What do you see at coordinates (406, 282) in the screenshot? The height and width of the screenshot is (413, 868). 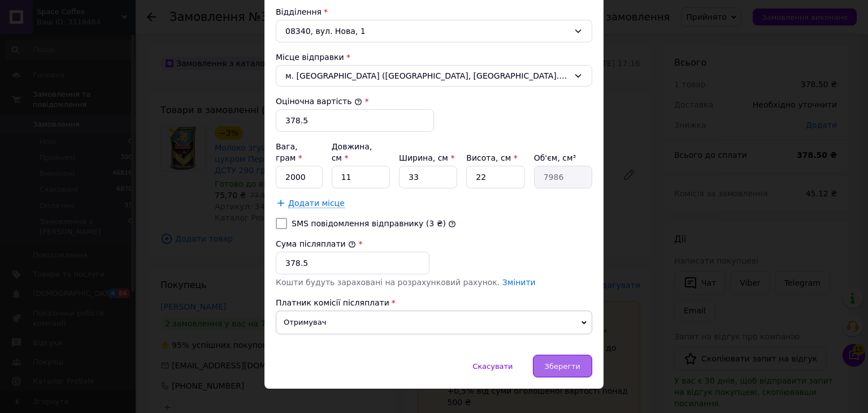 I see `span: Кошти будуть зараховані на розрахунковий рахунок.` at bounding box center [406, 282].